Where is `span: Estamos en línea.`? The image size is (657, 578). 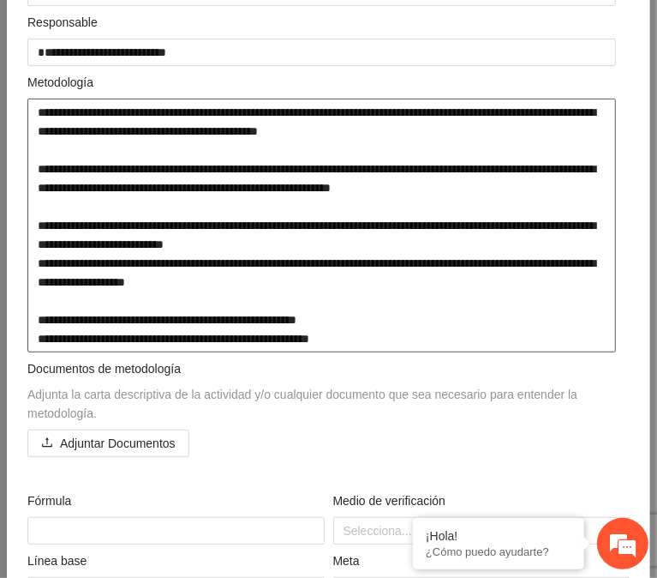 span: Estamos en línea. is located at coordinates (168, 277).